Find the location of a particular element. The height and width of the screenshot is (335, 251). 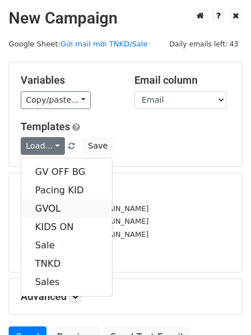

a: KIDS ON is located at coordinates (67, 227).